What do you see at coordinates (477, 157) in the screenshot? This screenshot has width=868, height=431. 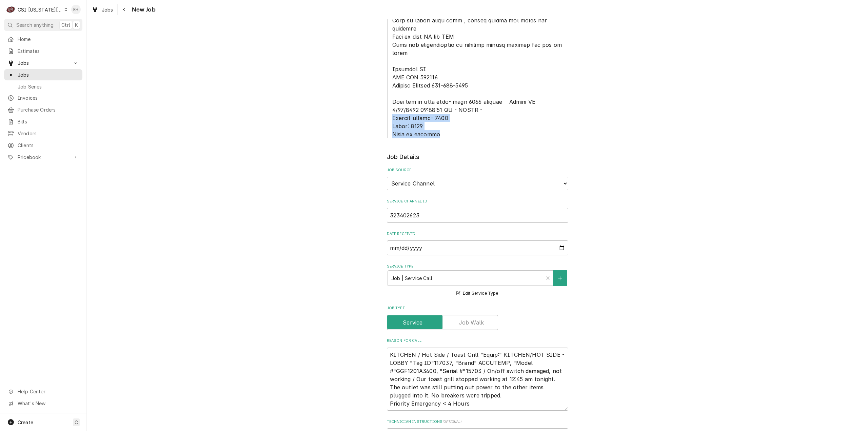 I see `legend: Job Details` at bounding box center [477, 157].